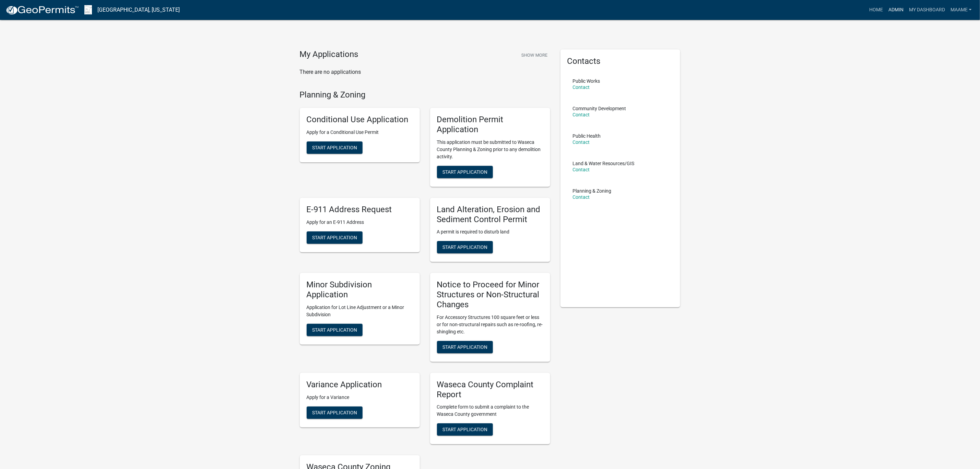 This screenshot has width=980, height=469. I want to click on h5: Land Alteration, Erosion and Sediment Control Permit, so click(490, 215).